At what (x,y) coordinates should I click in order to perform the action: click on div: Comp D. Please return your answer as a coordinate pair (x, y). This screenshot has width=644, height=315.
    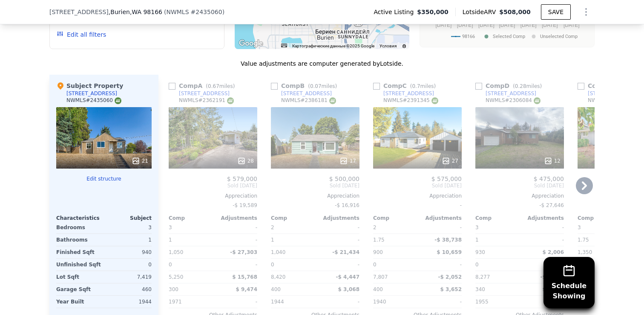
    Looking at the image, I should click on (511, 86).